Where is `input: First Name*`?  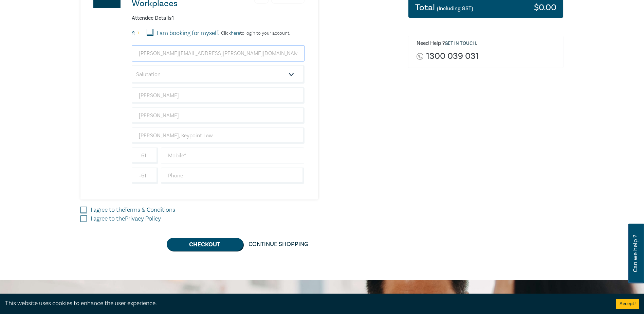
input: First Name* is located at coordinates (218, 96).